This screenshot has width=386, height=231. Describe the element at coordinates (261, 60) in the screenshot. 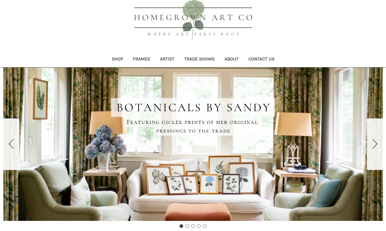

I see `a: Contact Us` at that location.